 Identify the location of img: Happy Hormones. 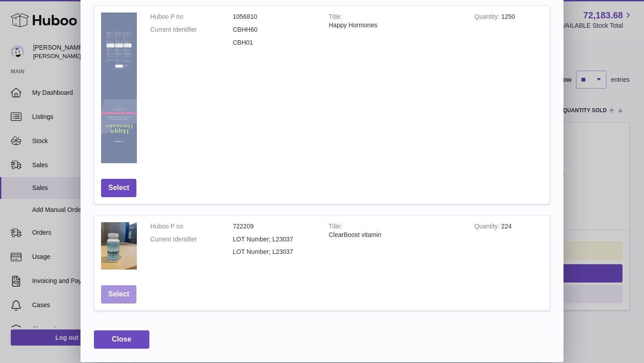
(119, 88).